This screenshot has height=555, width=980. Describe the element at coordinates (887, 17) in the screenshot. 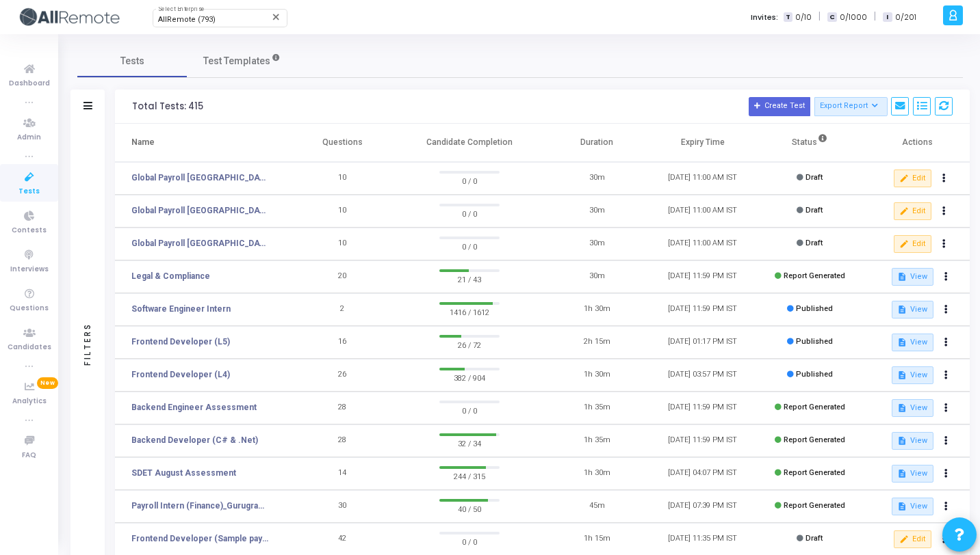

I see `span: I` at that location.